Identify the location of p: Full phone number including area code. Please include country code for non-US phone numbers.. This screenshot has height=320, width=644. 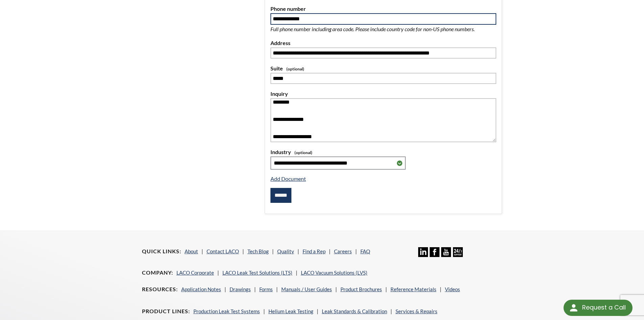
(383, 29).